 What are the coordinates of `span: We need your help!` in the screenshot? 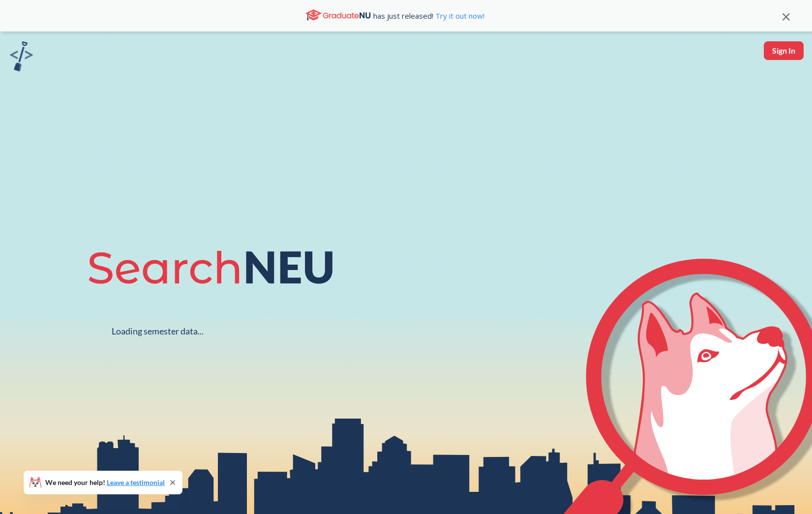 It's located at (105, 482).